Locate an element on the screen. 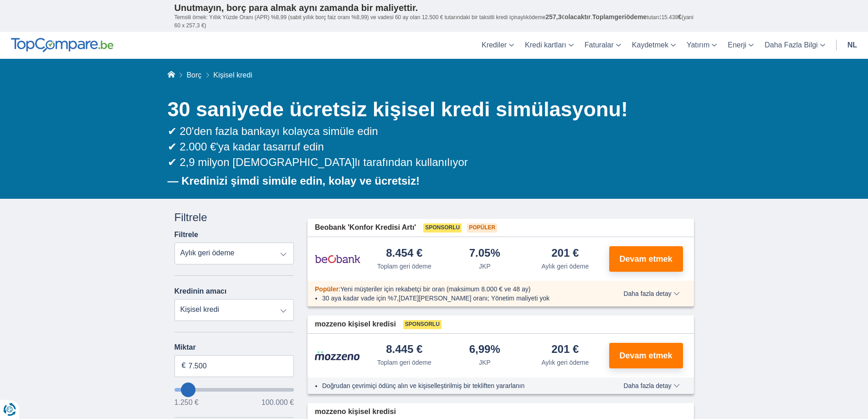 The width and height of the screenshot is (868, 419). a: Yatırım is located at coordinates (702, 45).